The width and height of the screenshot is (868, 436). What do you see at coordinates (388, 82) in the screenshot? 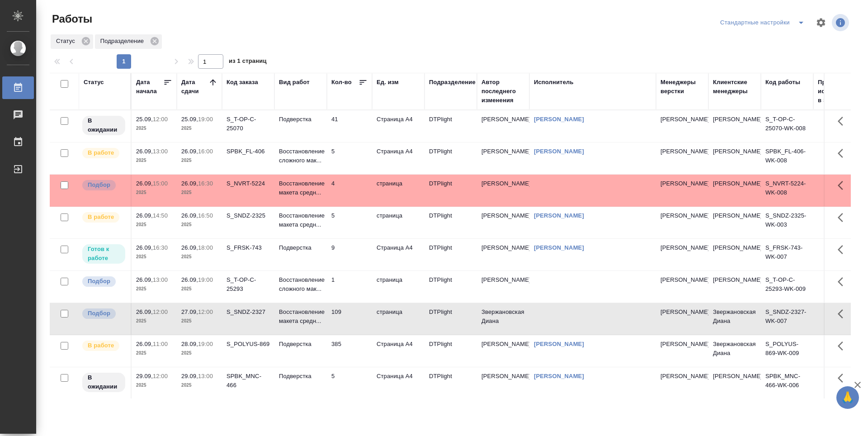
I see `div: Ед. изм` at bounding box center [388, 82].